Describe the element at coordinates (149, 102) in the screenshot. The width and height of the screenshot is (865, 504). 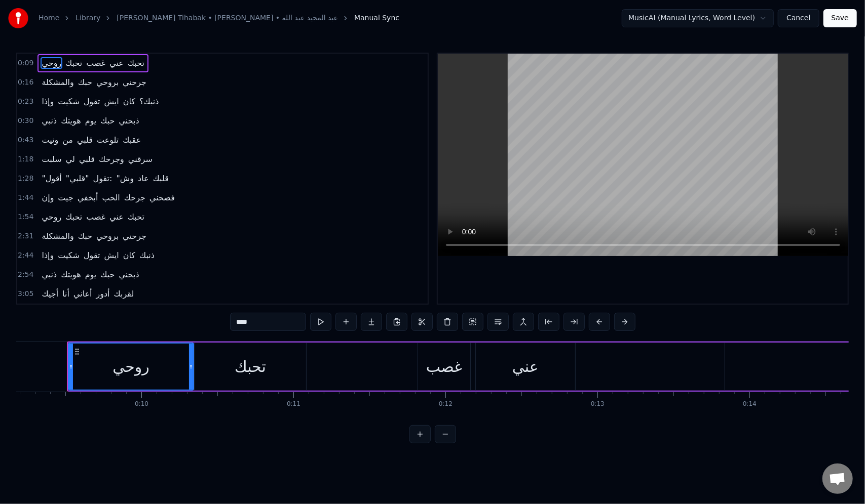
I see `span: ذنبك؟` at that location.